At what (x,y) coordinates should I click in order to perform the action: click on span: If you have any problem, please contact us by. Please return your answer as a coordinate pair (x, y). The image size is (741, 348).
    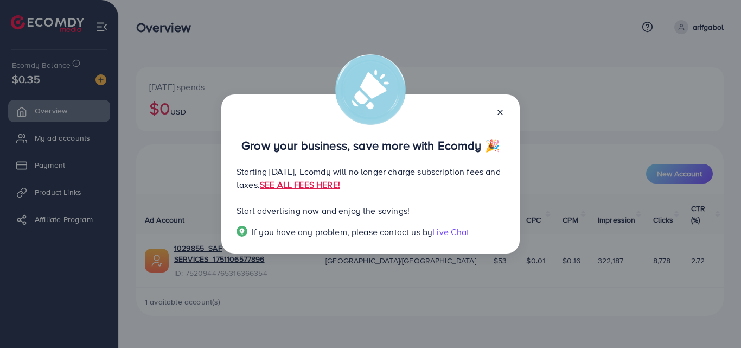
    Looking at the image, I should click on (342, 232).